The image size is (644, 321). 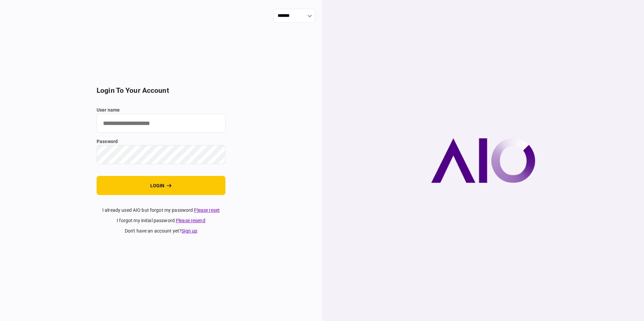 I want to click on a: Please reset, so click(x=206, y=210).